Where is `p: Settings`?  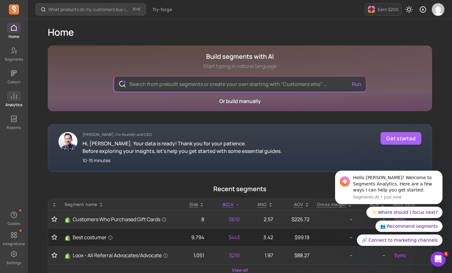
p: Settings is located at coordinates (14, 263).